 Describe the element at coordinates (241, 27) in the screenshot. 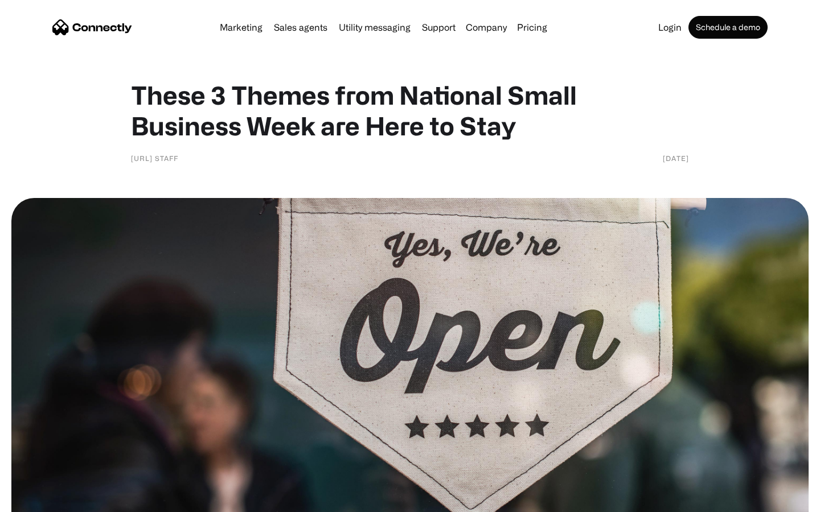

I see `a: Marketing` at that location.